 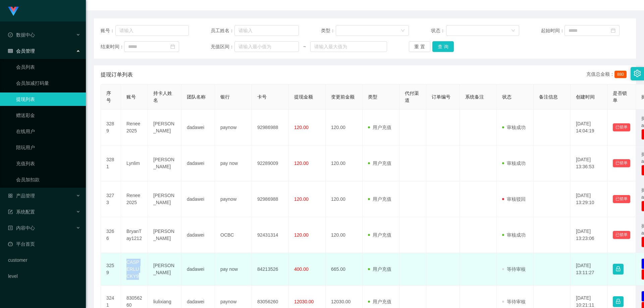 I want to click on td: BryanTay1212, so click(x=134, y=235).